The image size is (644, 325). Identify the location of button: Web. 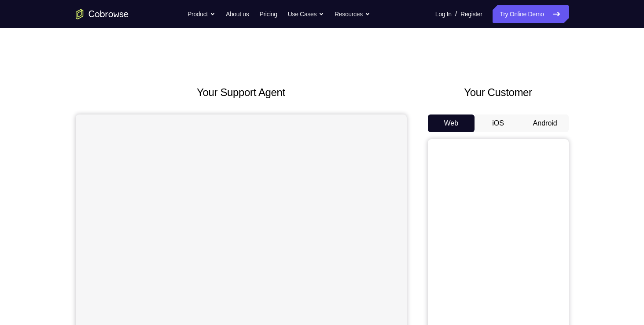
(451, 123).